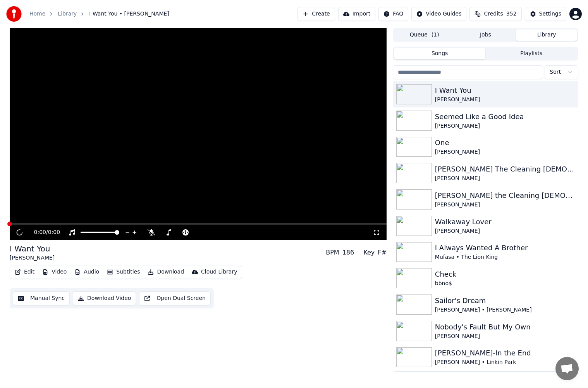 Image resolution: width=588 pixels, height=388 pixels. Describe the element at coordinates (496, 14) in the screenshot. I see `button: Credits352` at that location.